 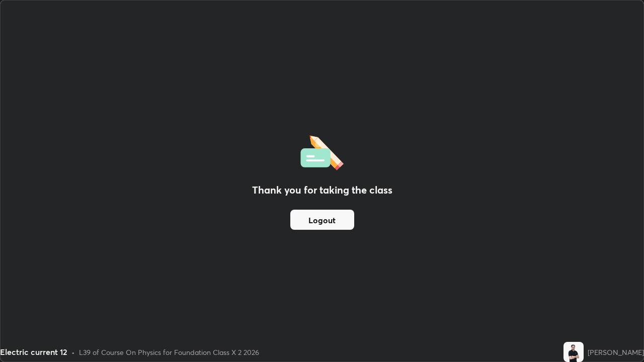 What do you see at coordinates (169, 352) in the screenshot?
I see `div: L39 of Course On Physics for Foundation Class X 2 2026` at bounding box center [169, 352].